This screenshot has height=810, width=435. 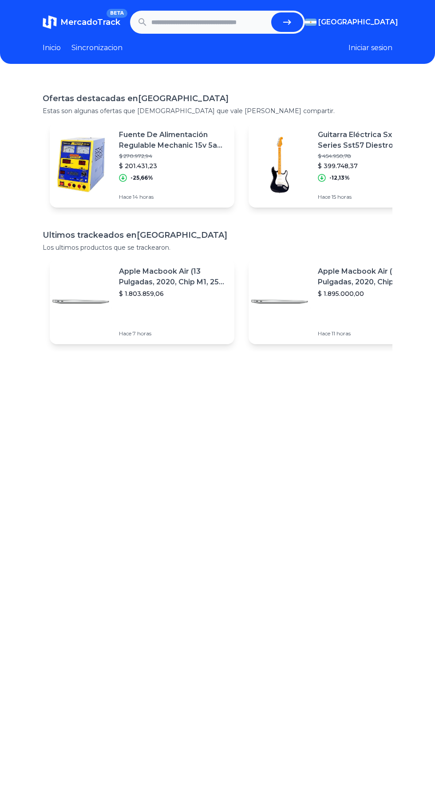 I want to click on a: Inicio, so click(x=51, y=48).